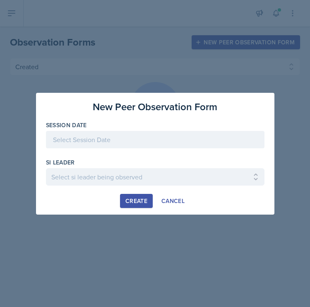 The image size is (310, 307). Describe the element at coordinates (173, 201) in the screenshot. I see `button: Cancel` at that location.